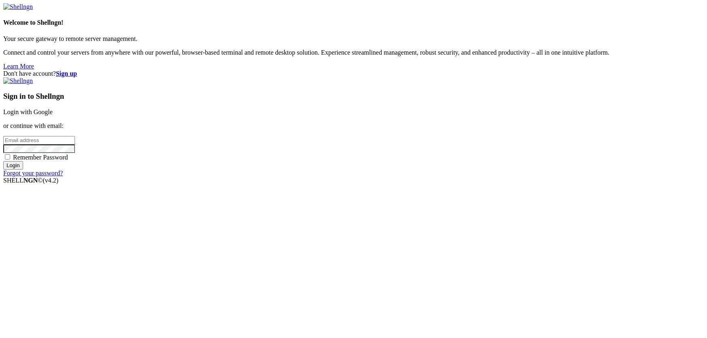 The height and width of the screenshot is (338, 707). Describe the element at coordinates (51, 180) in the screenshot. I see `span: 4.2.0` at that location.